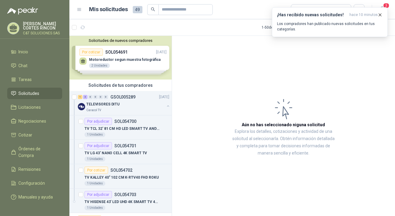 This screenshot has width=395, height=216. Describe the element at coordinates (30, 107) in the screenshot. I see `span: Licitaciones` at that location.